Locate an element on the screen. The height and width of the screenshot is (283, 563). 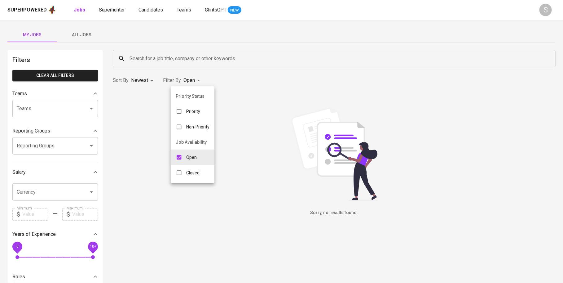
p: Closed is located at coordinates (193, 173).